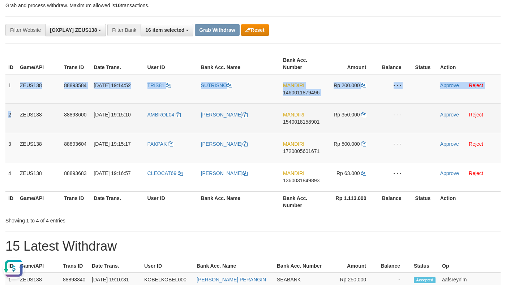 This screenshot has width=506, height=285. Describe the element at coordinates (165, 30) in the screenshot. I see `span: 16 item selected` at that location.